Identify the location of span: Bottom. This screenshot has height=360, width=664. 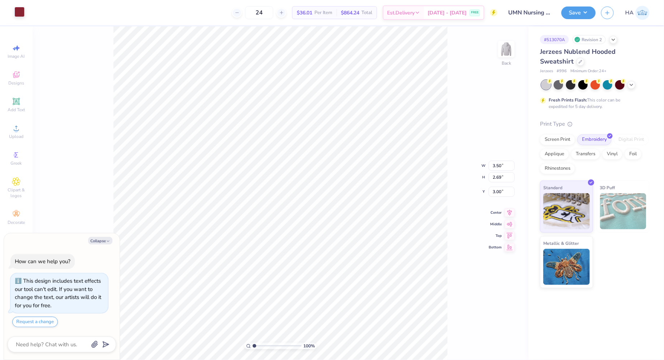
(495, 247).